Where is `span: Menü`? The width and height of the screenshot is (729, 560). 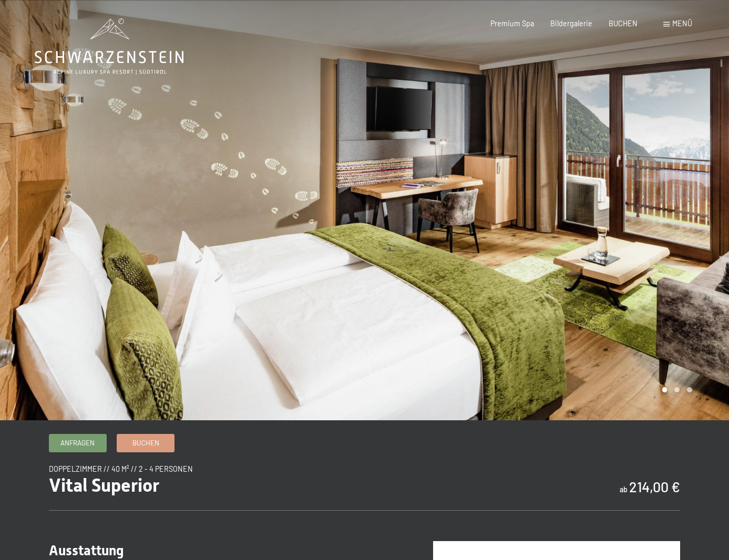 span: Menü is located at coordinates (682, 23).